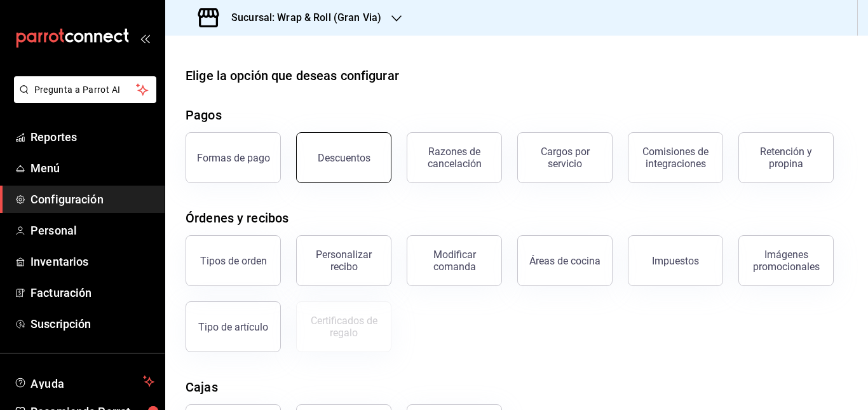 Image resolution: width=868 pixels, height=410 pixels. I want to click on div: Tipos de orden, so click(233, 260).